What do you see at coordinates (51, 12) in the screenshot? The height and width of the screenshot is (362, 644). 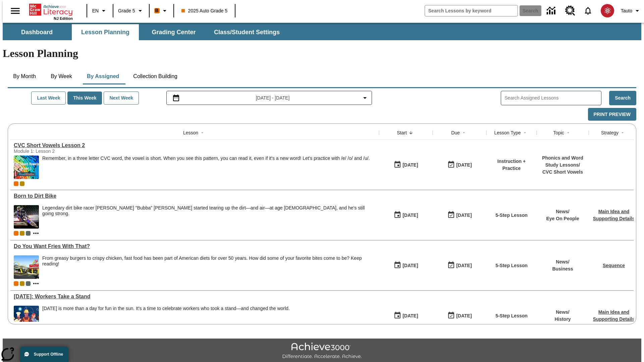 I see `div: Home` at bounding box center [51, 12].